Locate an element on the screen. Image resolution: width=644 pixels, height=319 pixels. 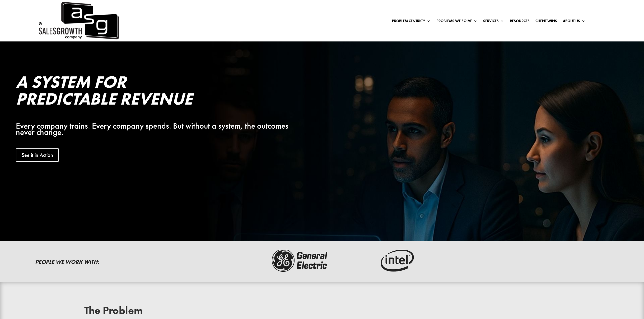
a: Client Wins is located at coordinates (546, 22).